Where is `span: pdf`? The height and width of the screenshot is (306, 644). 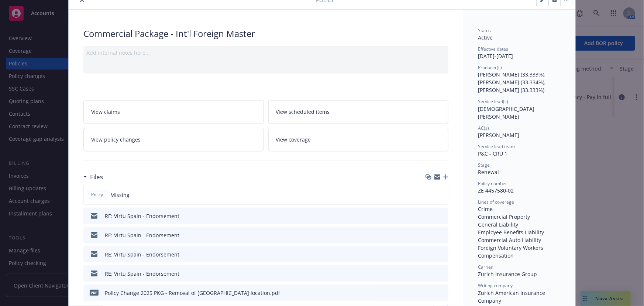
span: pdf is located at coordinates (94, 292).